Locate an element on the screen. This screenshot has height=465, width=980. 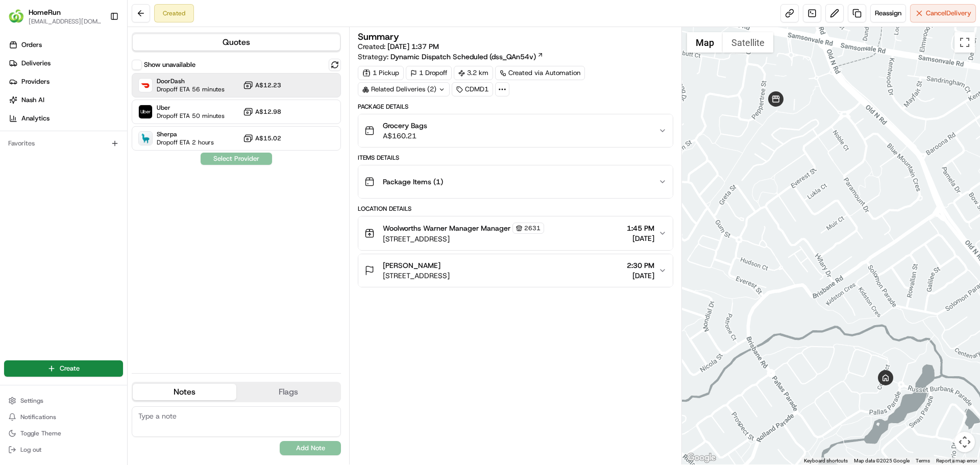
span: A$15.02 is located at coordinates (268, 139).